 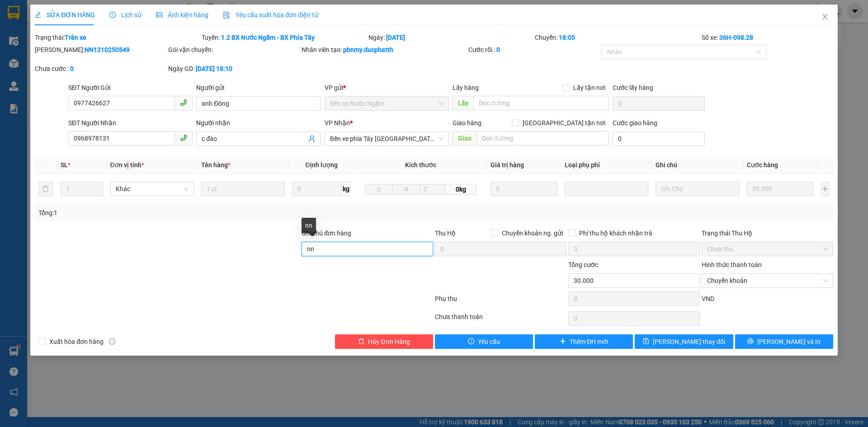 I want to click on span: plus, so click(x=563, y=342).